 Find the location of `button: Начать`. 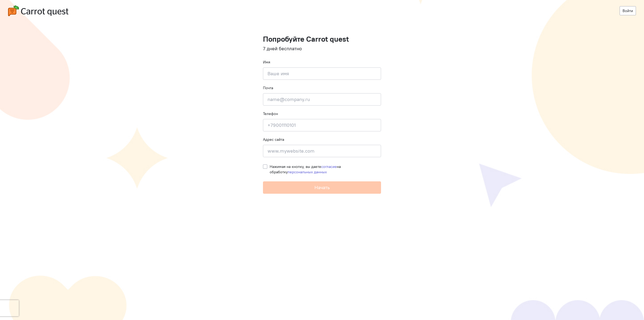

button: Начать is located at coordinates (322, 187).